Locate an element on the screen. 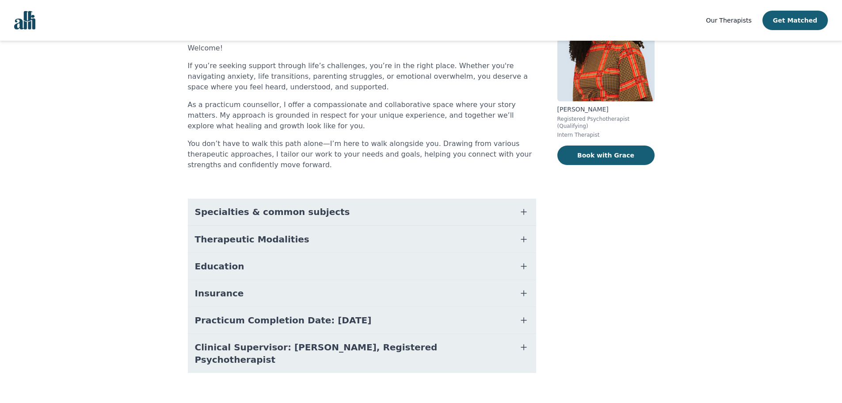 The image size is (842, 403). p: Intern Therapist is located at coordinates (606, 135).